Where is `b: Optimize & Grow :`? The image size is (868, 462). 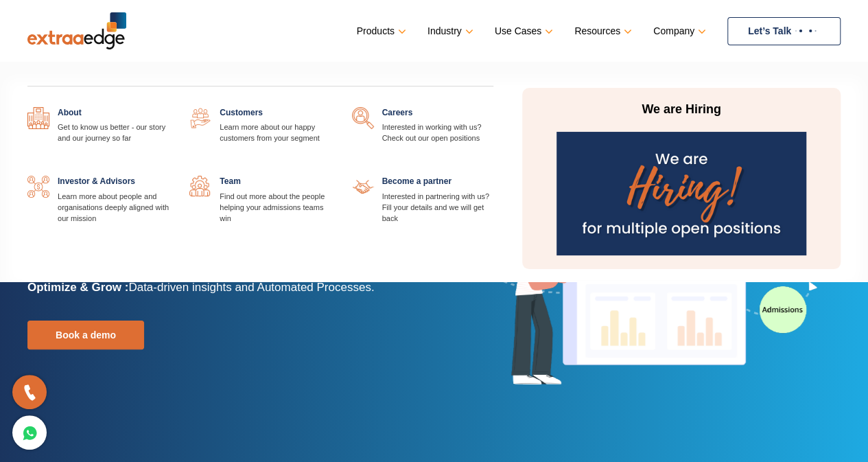 b: Optimize & Grow : is located at coordinates (78, 287).